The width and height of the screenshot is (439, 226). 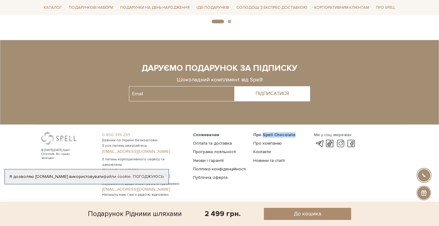 What do you see at coordinates (144, 135) in the screenshot?
I see `a: 0 800 319 233` at bounding box center [144, 135].